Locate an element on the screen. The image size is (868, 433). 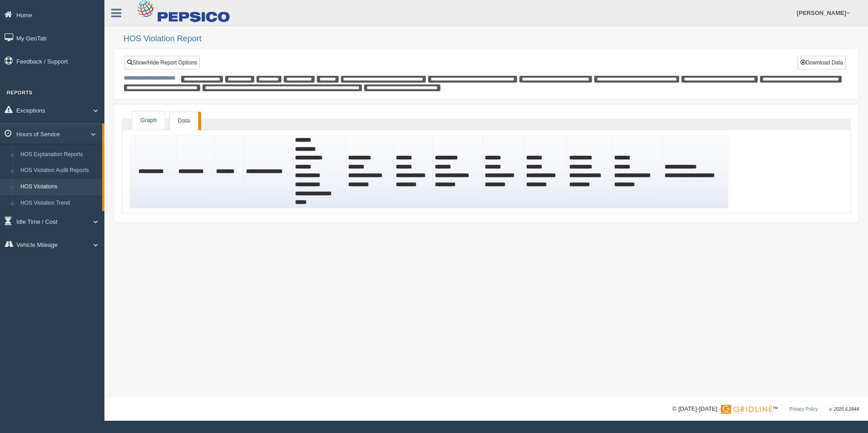
a: HOS Explanation Reports is located at coordinates (59, 155).